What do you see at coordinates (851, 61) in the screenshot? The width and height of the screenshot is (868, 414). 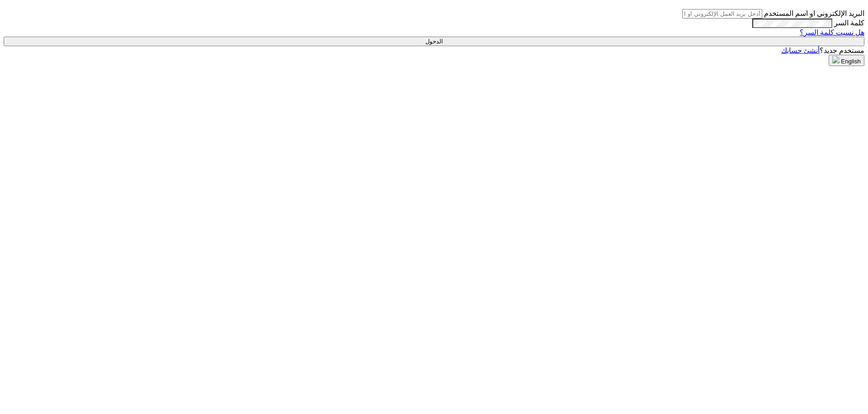 I see `span: English` at bounding box center [851, 61].